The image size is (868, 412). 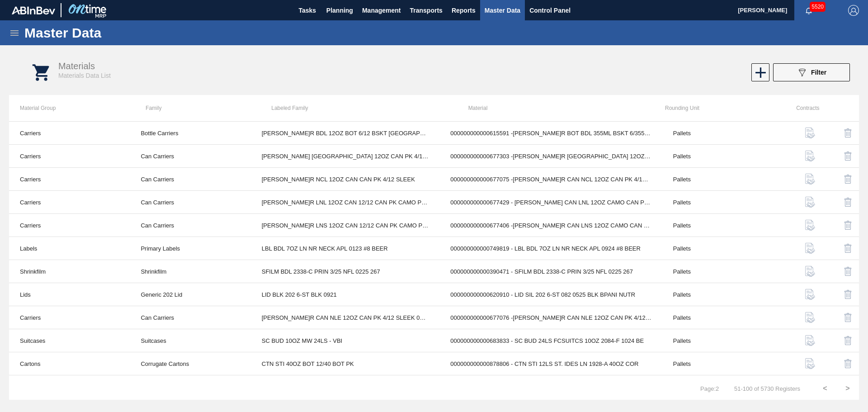 I want to click on td: Primary Labels, so click(x=190, y=248).